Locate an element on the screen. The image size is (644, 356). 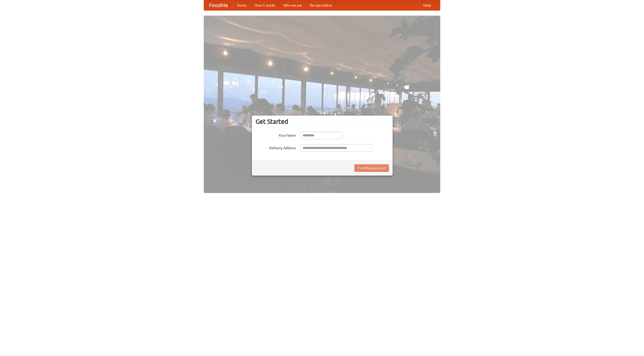
button: Find Restaurants! is located at coordinates (372, 168).